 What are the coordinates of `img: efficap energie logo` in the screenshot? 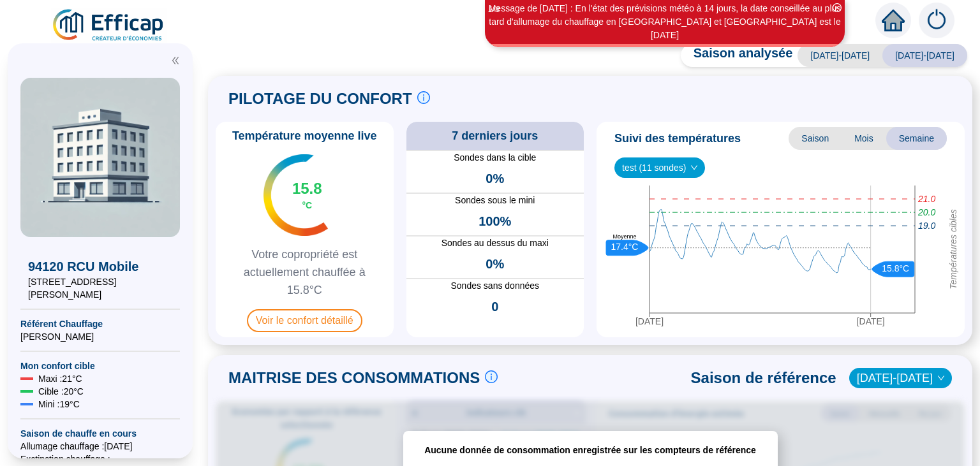 It's located at (108, 26).